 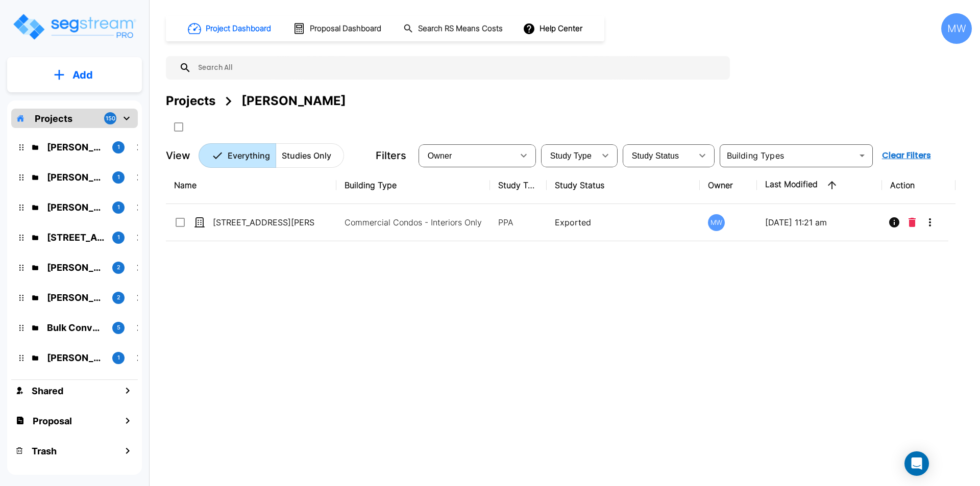 What do you see at coordinates (119, 327) in the screenshot?
I see `p: 5` at bounding box center [119, 327].